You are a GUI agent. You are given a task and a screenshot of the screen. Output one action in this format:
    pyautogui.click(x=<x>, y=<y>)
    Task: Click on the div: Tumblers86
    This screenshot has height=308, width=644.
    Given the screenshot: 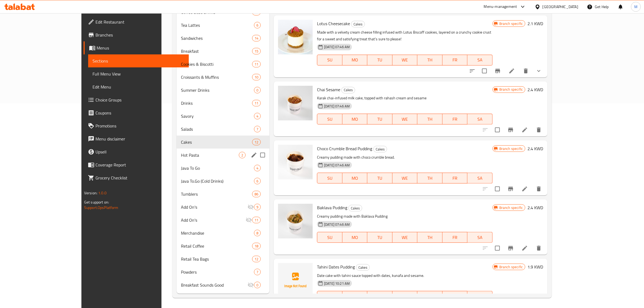 What is the action you would take?
    pyautogui.click(x=223, y=194)
    